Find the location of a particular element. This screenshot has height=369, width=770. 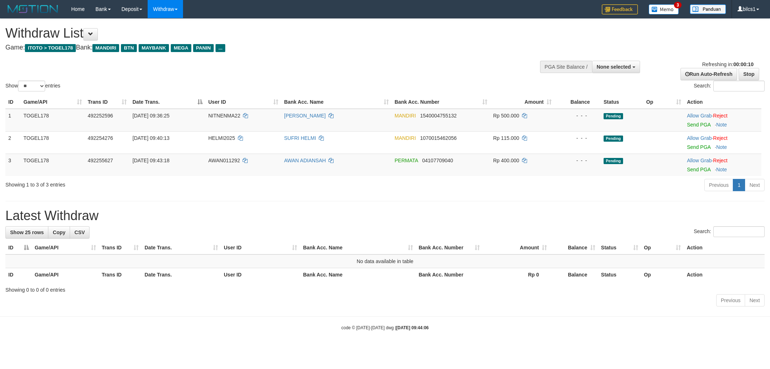

th: User ID is located at coordinates (260, 274).